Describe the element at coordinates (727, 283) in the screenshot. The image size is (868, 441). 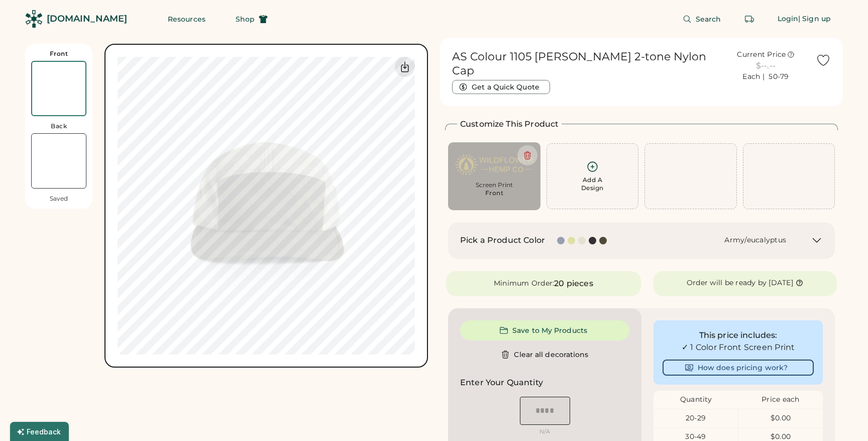
I see `div: Order will be ready by` at that location.